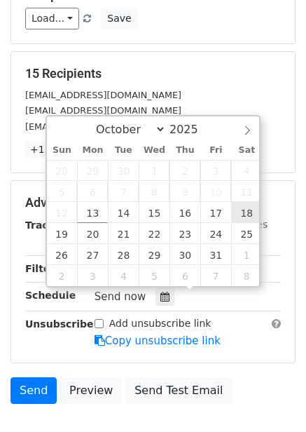 The width and height of the screenshot is (306, 432). What do you see at coordinates (154, 233) in the screenshot?
I see `span: October 22, 2025` at bounding box center [154, 233].